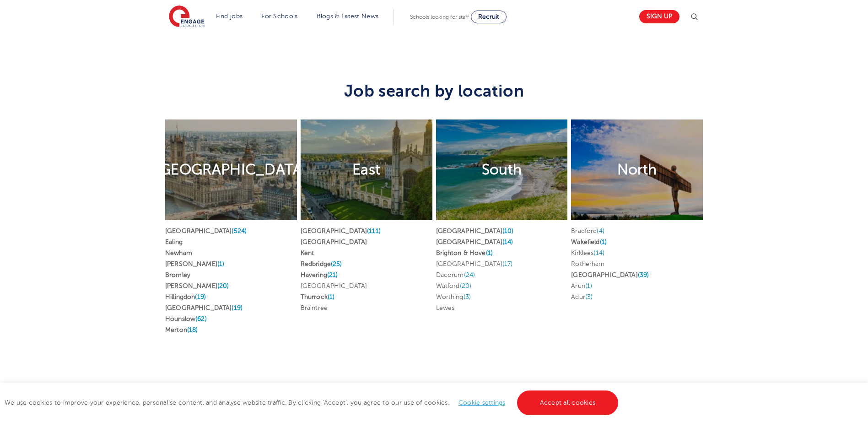 The height and width of the screenshot is (423, 868). What do you see at coordinates (186, 17) in the screenshot?
I see `img: Engage Education` at bounding box center [186, 17].